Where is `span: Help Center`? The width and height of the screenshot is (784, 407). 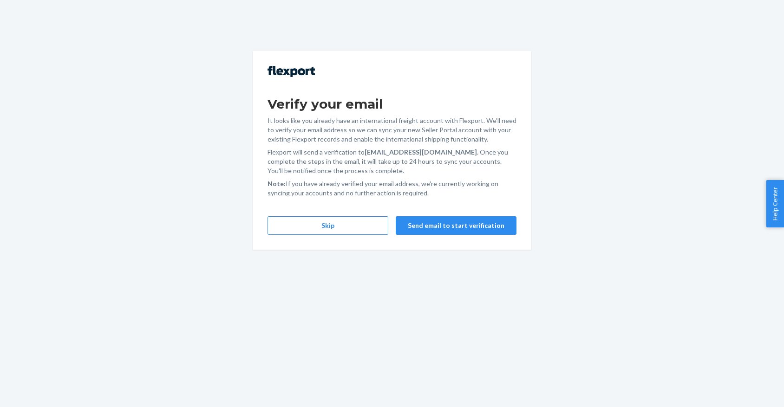 span: Help Center is located at coordinates (775, 204).